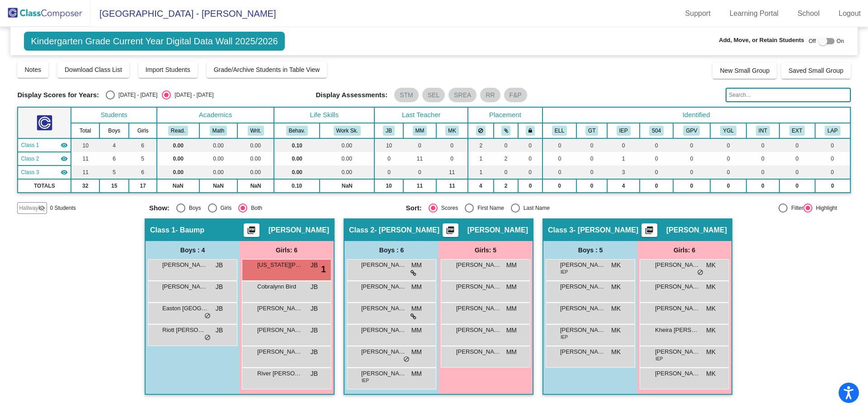 This screenshot has width=868, height=412. I want to click on th: Placement, so click(505, 115).